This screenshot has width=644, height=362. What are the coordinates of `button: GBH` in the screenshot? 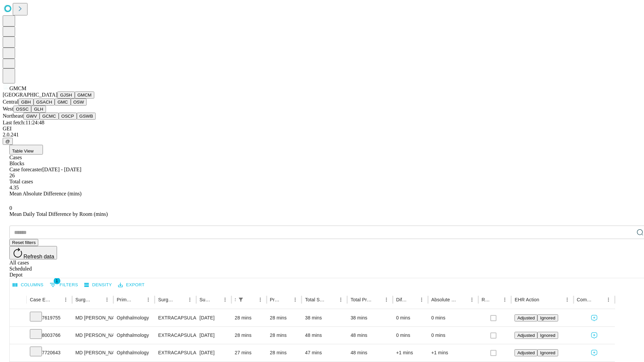 It's located at (26, 102).